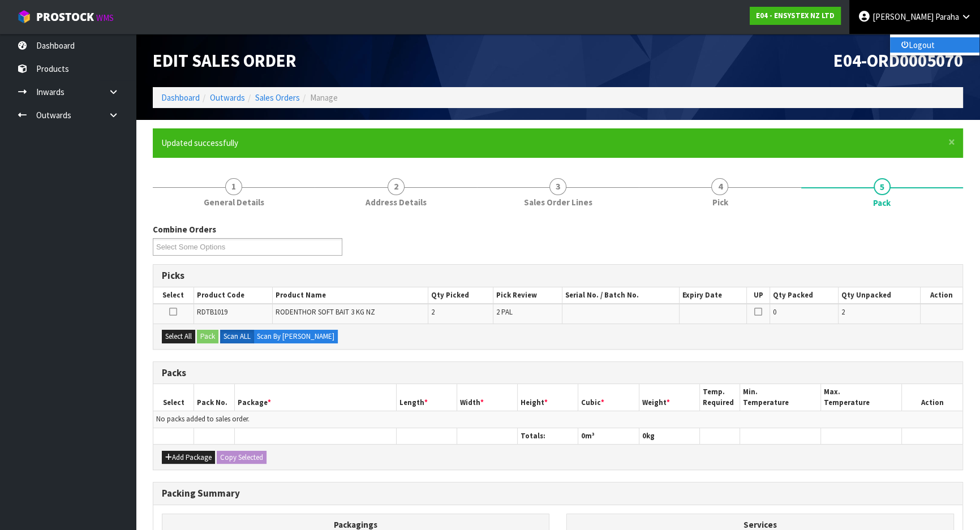 This screenshot has height=530, width=980. Describe the element at coordinates (504, 312) in the screenshot. I see `span: 2 PAL` at that location.